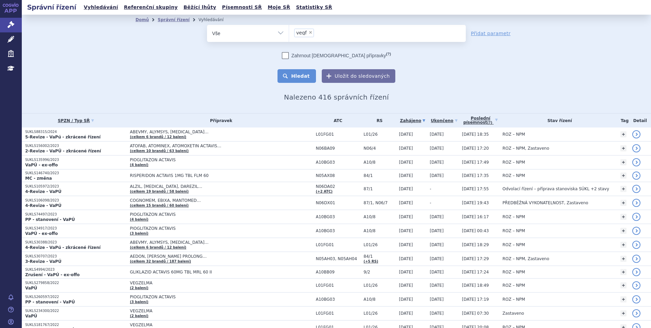 The image size is (651, 328). I want to click on span: GLIKLAZID ACTAVIS 60MG TBL MRL 60 II, so click(215, 272).